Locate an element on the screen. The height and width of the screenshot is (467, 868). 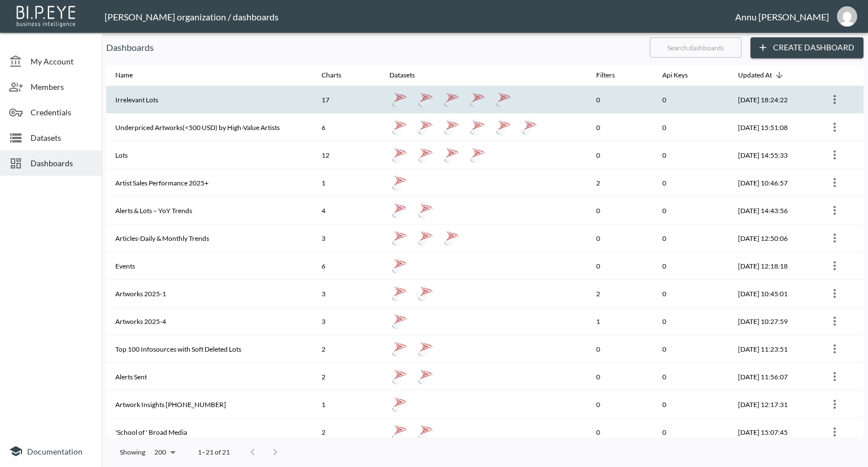
th: 2025-08-21, 10:45:01 is located at coordinates (772, 294).